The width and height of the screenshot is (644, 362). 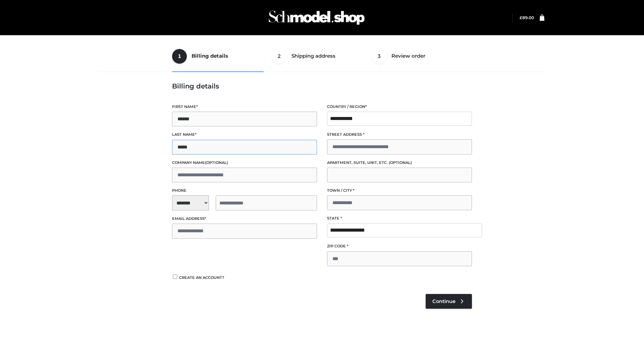 I want to click on label: Town / City, so click(x=399, y=190).